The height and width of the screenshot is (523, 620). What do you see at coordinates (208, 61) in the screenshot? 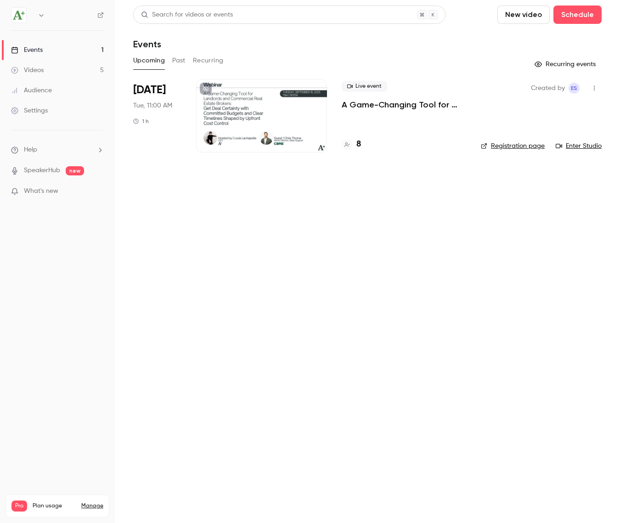
I see `button: Recurring` at bounding box center [208, 61].